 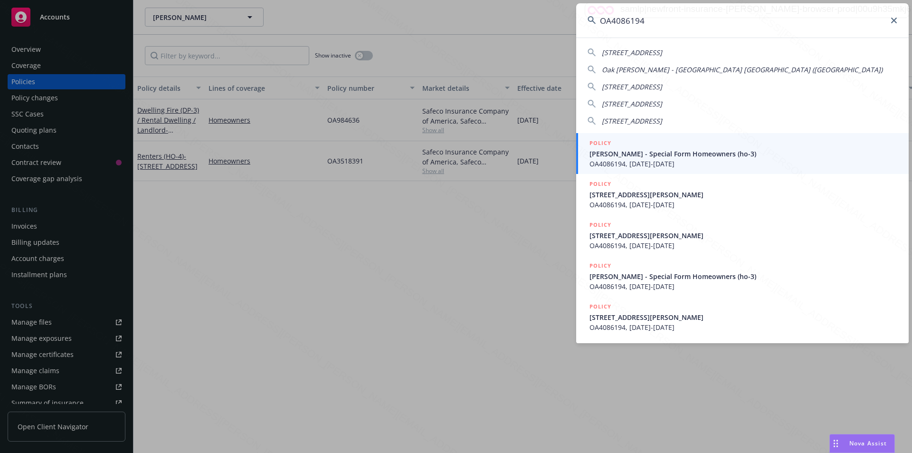 What do you see at coordinates (742, 20) in the screenshot?
I see `input: Search...` at bounding box center [742, 20].